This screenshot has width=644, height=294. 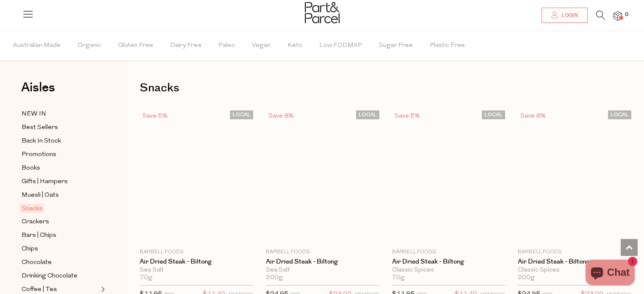 What do you see at coordinates (60, 182) in the screenshot?
I see `a: Gifts | Hampers` at bounding box center [60, 182].